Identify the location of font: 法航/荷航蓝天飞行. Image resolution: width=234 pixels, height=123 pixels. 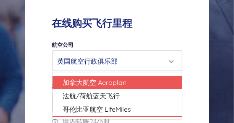
(91, 96).